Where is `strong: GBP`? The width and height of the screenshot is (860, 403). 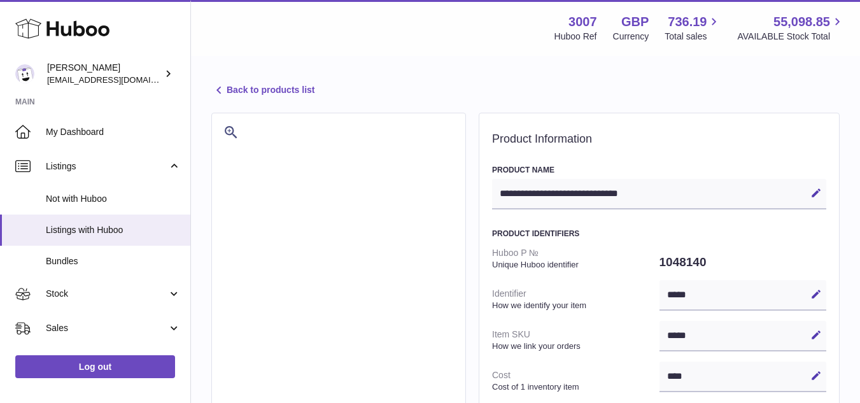 strong: GBP is located at coordinates (634, 22).